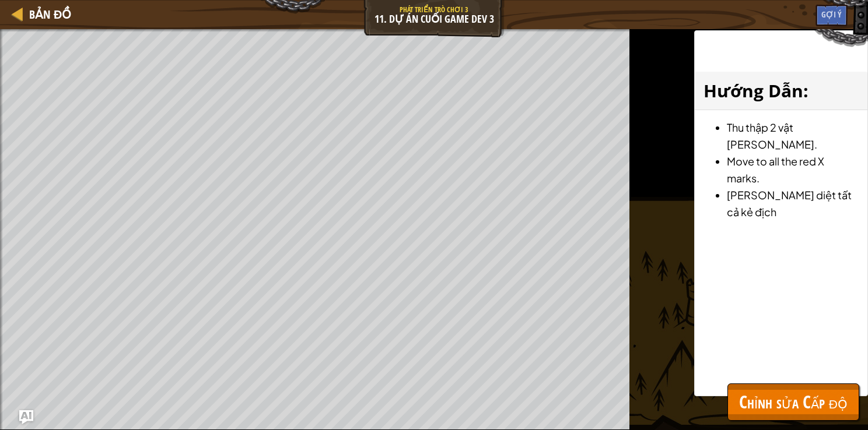 The height and width of the screenshot is (430, 868). Describe the element at coordinates (50, 14) in the screenshot. I see `span: Bản đồ` at that location.